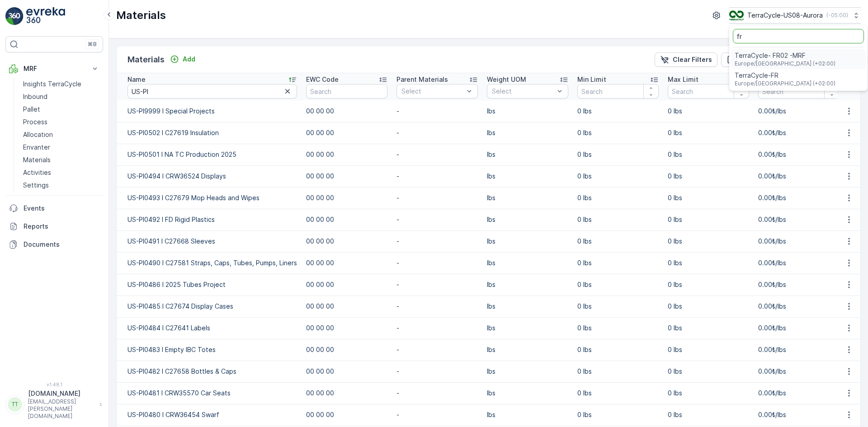 This screenshot has height=427, width=868. What do you see at coordinates (209, 241) in the screenshot?
I see `td: US-PI0491 I C27668 Sleeves` at bounding box center [209, 241].